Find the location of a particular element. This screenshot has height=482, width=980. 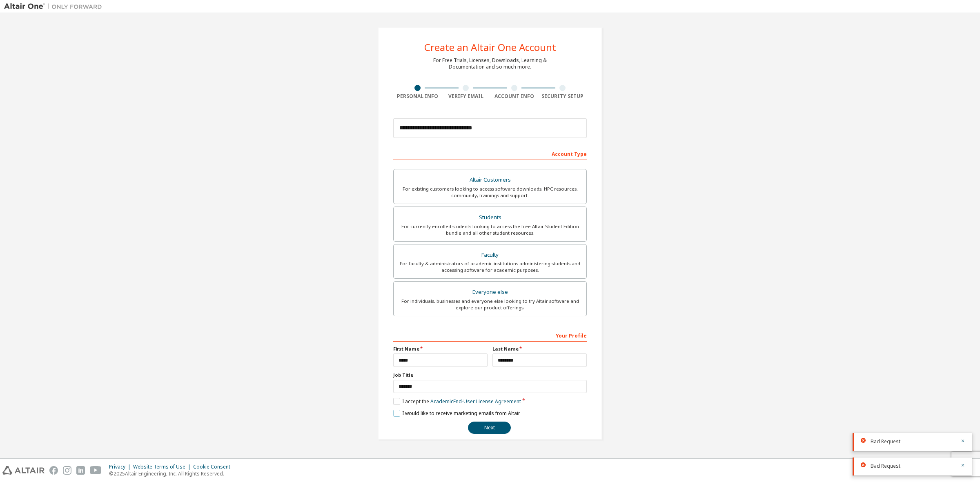

div: Faculty is located at coordinates (490, 255).